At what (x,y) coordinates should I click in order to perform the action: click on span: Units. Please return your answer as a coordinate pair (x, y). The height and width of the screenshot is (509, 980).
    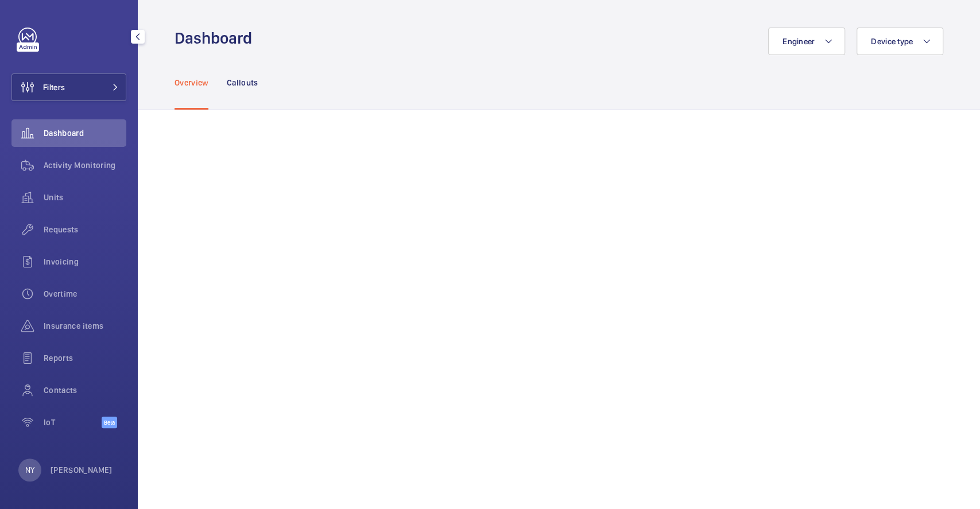
    Looking at the image, I should click on (85, 197).